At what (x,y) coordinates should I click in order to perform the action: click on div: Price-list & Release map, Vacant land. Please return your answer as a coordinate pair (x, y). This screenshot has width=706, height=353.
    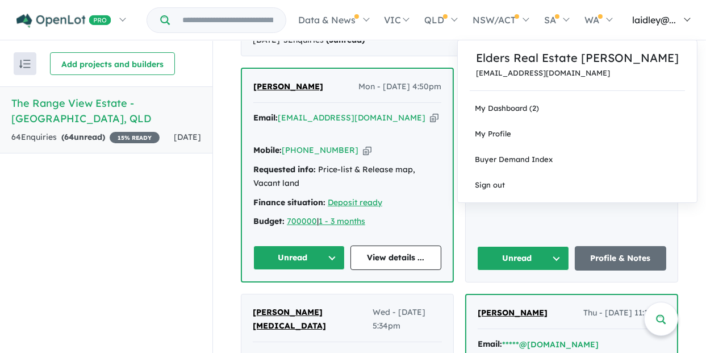
    Looking at the image, I should click on (347, 177).